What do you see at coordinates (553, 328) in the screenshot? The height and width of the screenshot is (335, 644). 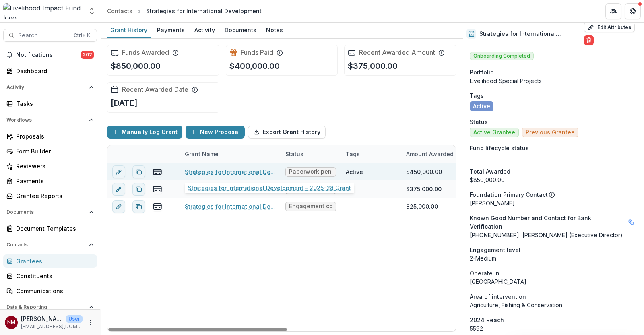 I see `p: 5592` at bounding box center [553, 328].